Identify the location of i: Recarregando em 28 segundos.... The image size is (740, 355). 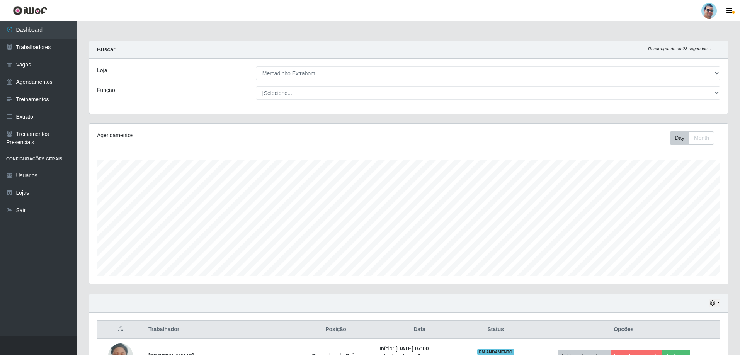
(680, 49).